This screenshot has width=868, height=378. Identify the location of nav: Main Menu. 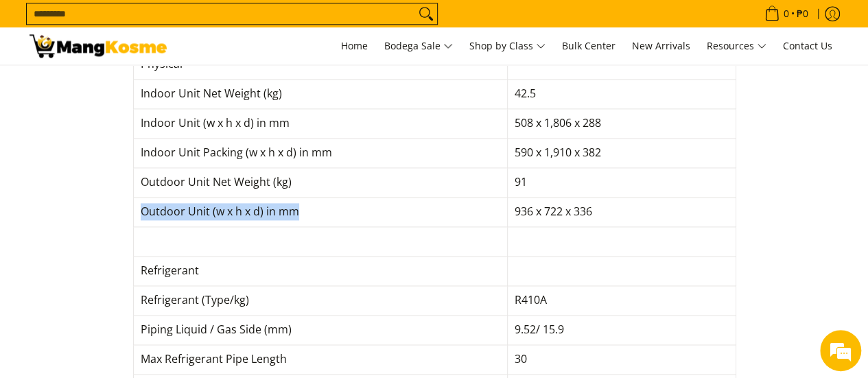
(510, 46).